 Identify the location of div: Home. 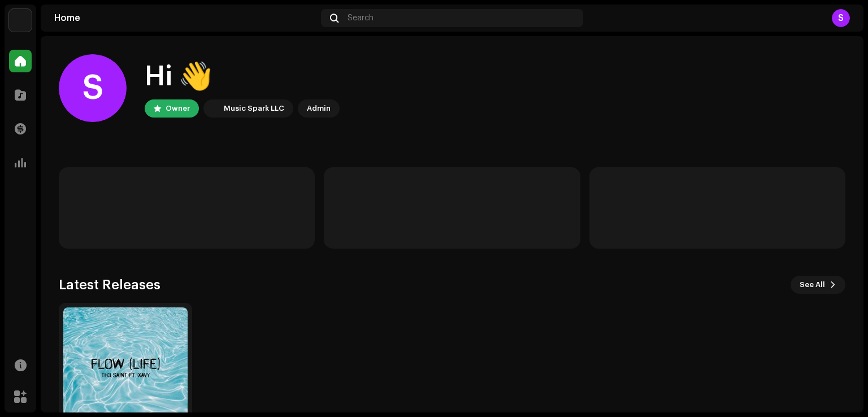
(185, 18).